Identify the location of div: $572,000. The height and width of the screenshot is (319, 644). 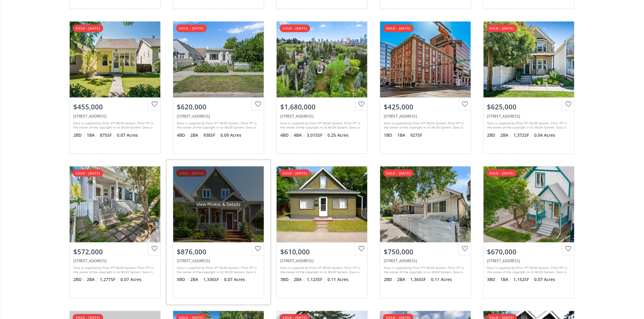
(115, 252).